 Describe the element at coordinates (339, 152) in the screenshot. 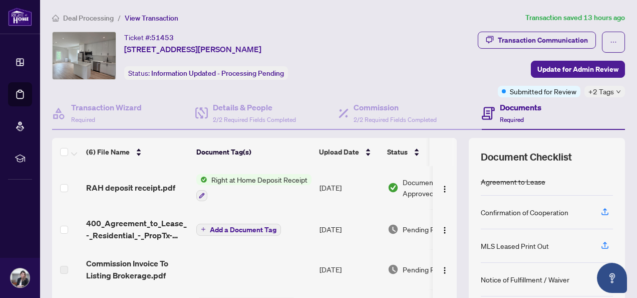

I see `span: Upload Date` at that location.